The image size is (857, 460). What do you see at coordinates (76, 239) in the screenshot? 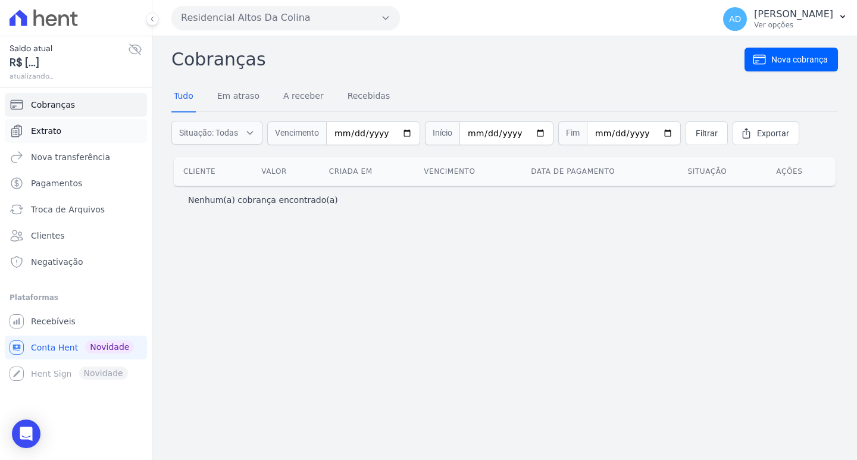
I see `nav: Sidebar` at bounding box center [76, 239].